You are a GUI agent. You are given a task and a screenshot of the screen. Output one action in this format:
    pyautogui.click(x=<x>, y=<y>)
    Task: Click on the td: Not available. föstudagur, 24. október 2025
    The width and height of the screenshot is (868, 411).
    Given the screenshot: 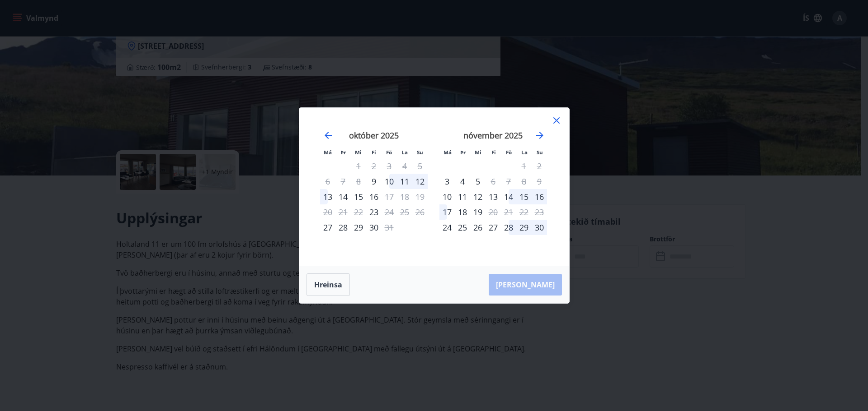 What is the action you would take?
    pyautogui.click(x=389, y=212)
    